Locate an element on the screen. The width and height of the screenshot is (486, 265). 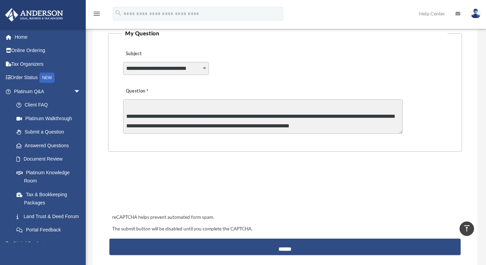
i: vertical_align_top is located at coordinates (467, 229).